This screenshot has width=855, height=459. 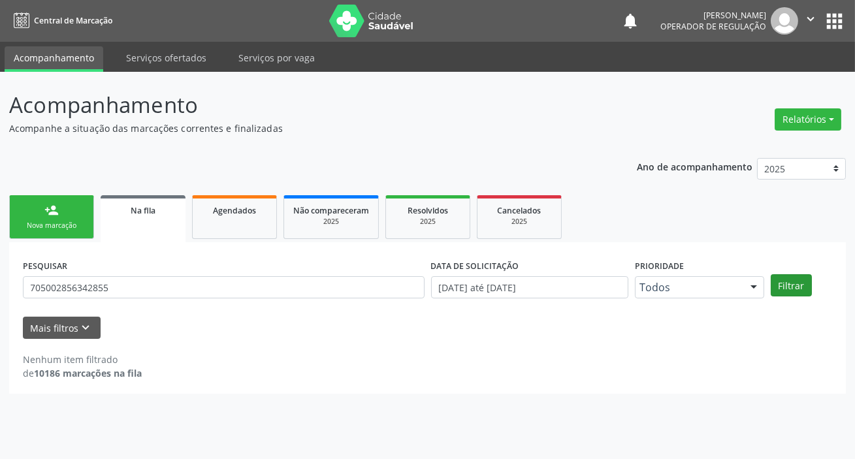 What do you see at coordinates (659, 266) in the screenshot?
I see `label: Prioridade` at bounding box center [659, 266].